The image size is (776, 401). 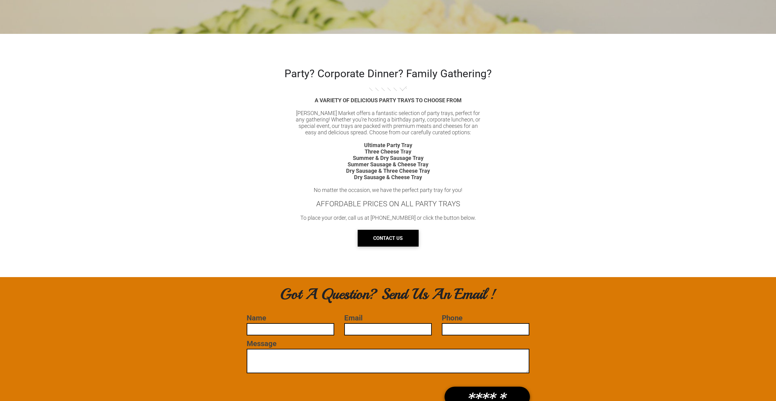 What do you see at coordinates (388, 171) in the screenshot?
I see `b: Dry Sausage & Three Cheese Tray` at bounding box center [388, 171].